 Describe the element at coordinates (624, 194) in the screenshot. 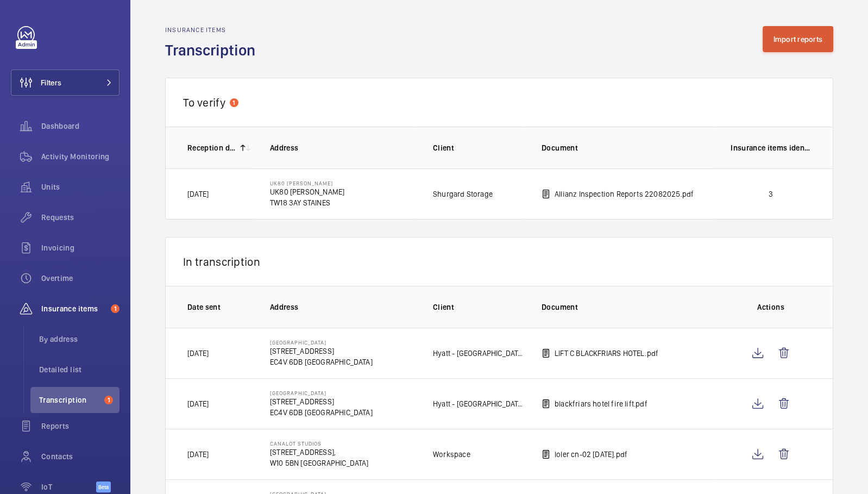

I see `p: Allianz Inspection Reports 22082025.pdf` at that location.